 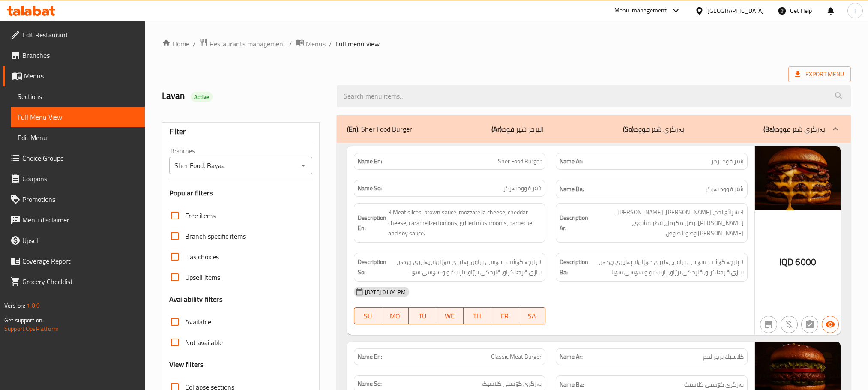 I want to click on a: Promotions, so click(x=74, y=199).